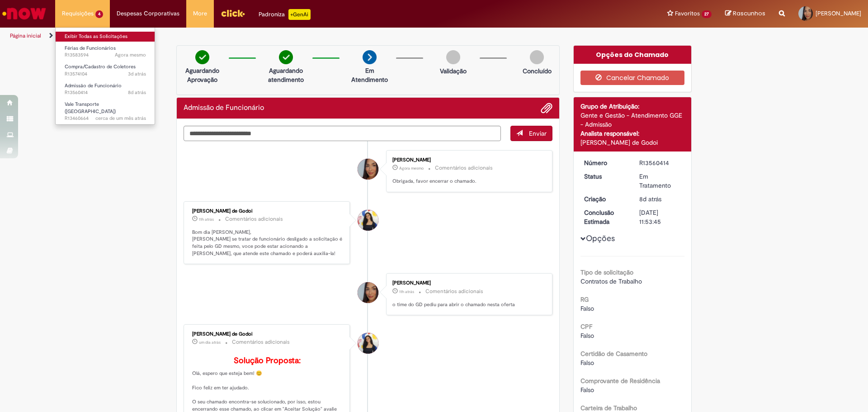  Describe the element at coordinates (105, 76) in the screenshot. I see `ul: Requisições` at that location.